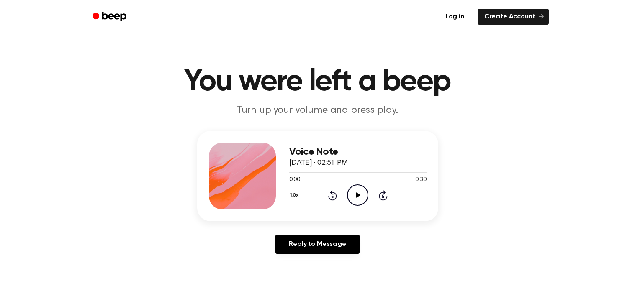 This screenshot has width=635, height=286. I want to click on h3: Voice Note, so click(358, 152).